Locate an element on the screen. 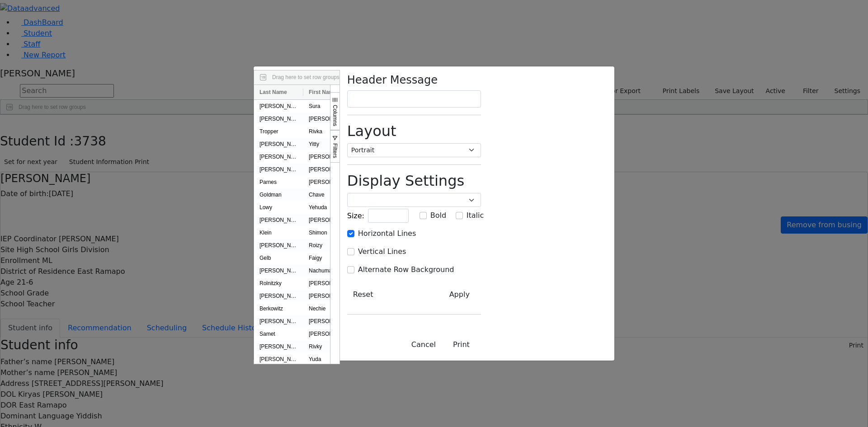 The width and height of the screenshot is (868, 427). div: Parnes is located at coordinates (279, 182).